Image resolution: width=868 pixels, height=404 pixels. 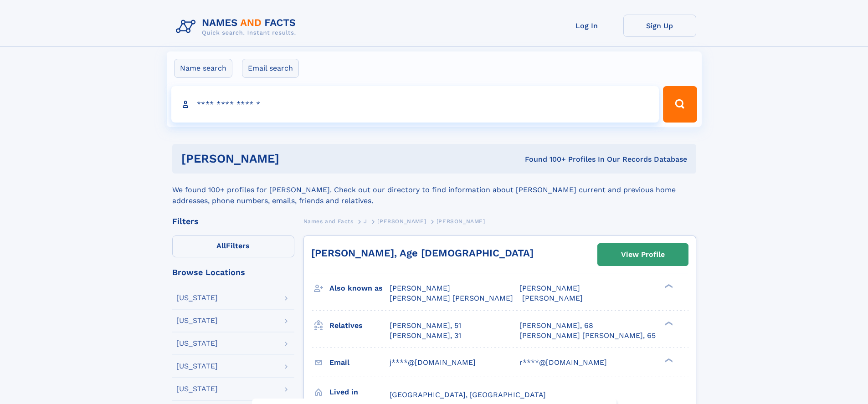 What do you see at coordinates (328, 221) in the screenshot?
I see `a: Names and Facts` at bounding box center [328, 221].